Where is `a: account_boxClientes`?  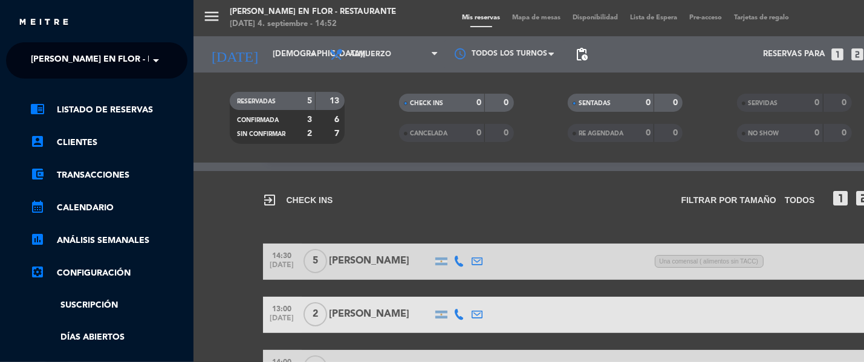
a: account_boxClientes is located at coordinates (109, 143).